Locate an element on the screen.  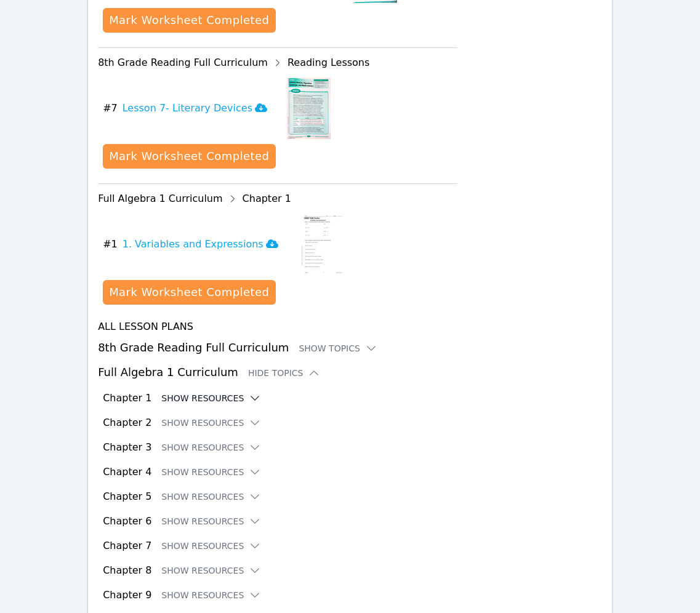
button: Show Topics is located at coordinates (338, 349).